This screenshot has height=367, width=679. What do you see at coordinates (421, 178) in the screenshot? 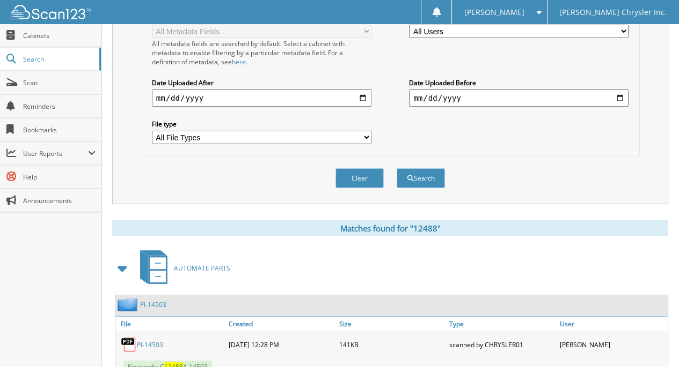
I see `button: Search` at bounding box center [421, 178].